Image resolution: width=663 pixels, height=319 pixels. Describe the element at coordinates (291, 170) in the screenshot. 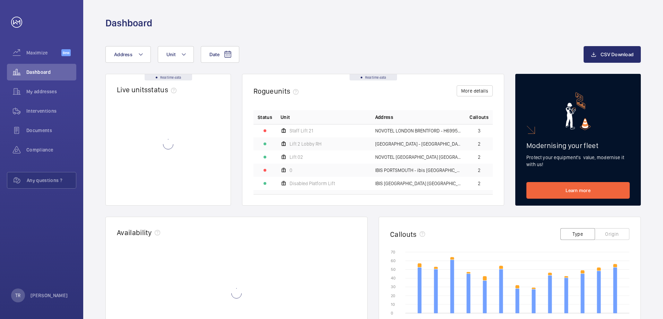

I see `span: 0` at that location.